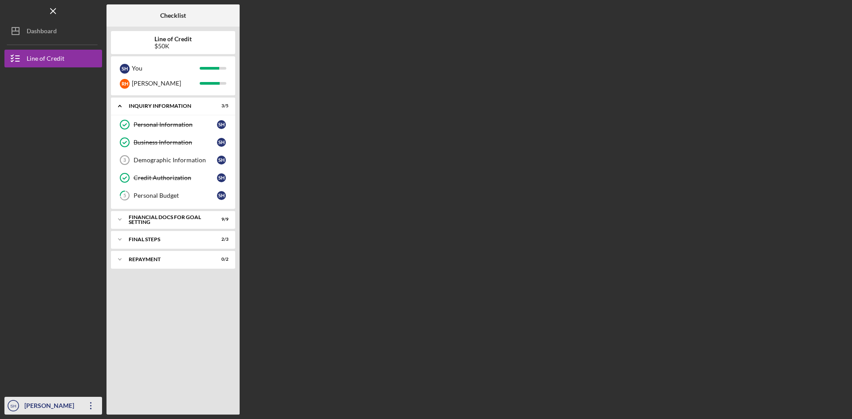  I want to click on a: Line of Credit, so click(53, 59).